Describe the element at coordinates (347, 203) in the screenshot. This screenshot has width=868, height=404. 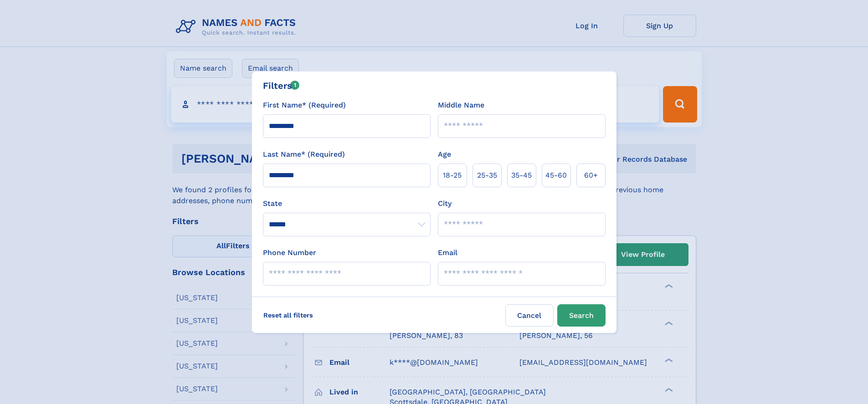
I see `label: State` at that location.